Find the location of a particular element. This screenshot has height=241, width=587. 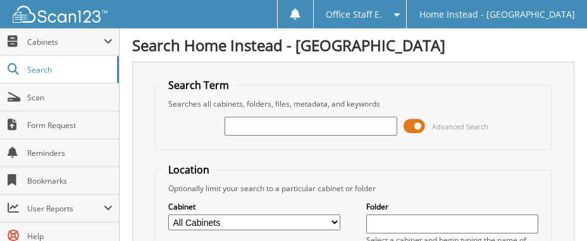

span: Cabinets is located at coordinates (65, 42).